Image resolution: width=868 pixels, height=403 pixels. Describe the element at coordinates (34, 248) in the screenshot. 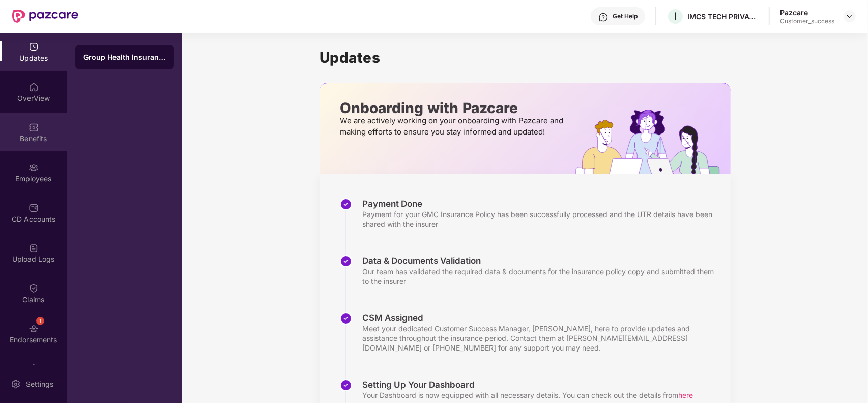

I see `img: svg+xml;base64,PHN2ZyBpZD0iVXBsb2FkX0xvZ3MiIGRhdGEtbmFtZT0iVXBsb2FkIExvZ3MiIHhtbG5zPSJodHRwOi8vd3...` at that location.